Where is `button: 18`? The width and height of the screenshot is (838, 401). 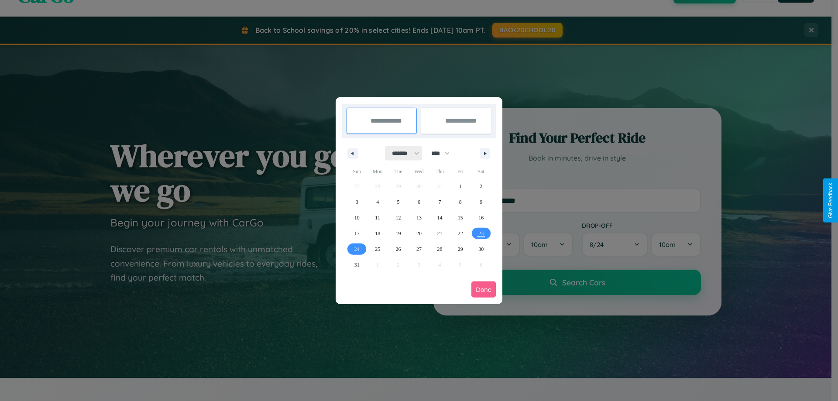 button: 18 is located at coordinates (377, 233).